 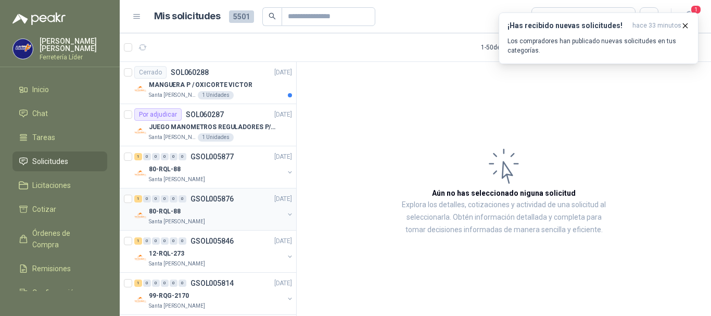 I want to click on span: Cotizar, so click(x=44, y=209).